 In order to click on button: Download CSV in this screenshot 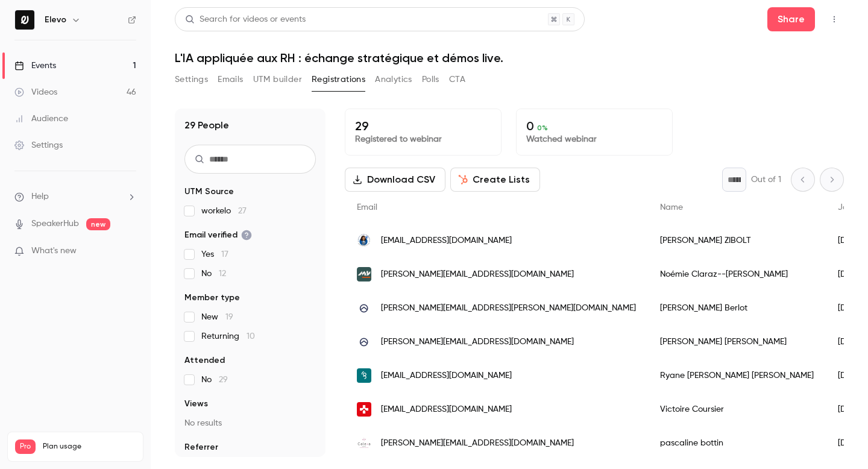, I will do `click(395, 179)`.